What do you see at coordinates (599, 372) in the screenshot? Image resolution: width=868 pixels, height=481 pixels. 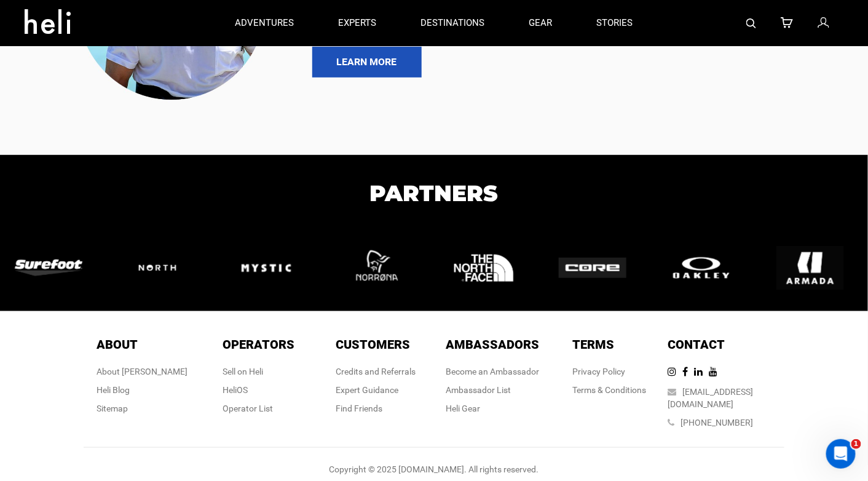 I see `a: Privacy Policy` at bounding box center [599, 372].